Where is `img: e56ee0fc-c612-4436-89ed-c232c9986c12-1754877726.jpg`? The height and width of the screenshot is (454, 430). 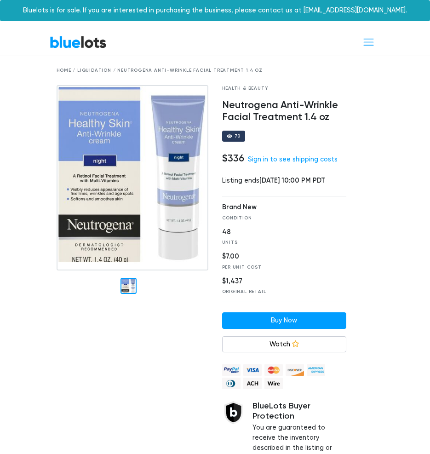 img: e56ee0fc-c612-4436-89ed-c232c9986c12-1754877726.jpg is located at coordinates (133, 178).